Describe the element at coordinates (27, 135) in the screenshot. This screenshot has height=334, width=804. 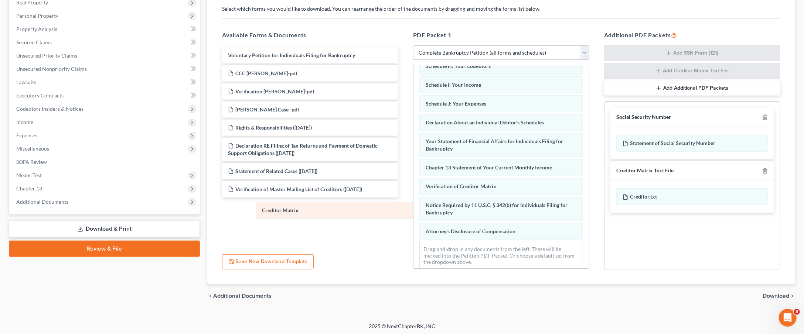
I see `span: Expenses` at that location.